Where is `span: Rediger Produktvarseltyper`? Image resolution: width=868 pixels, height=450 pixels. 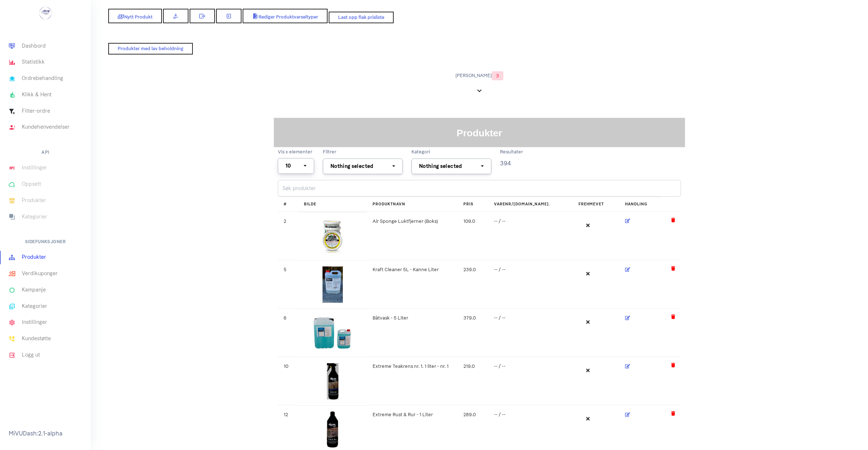 span: Rediger Produktvarseltyper is located at coordinates (285, 17).